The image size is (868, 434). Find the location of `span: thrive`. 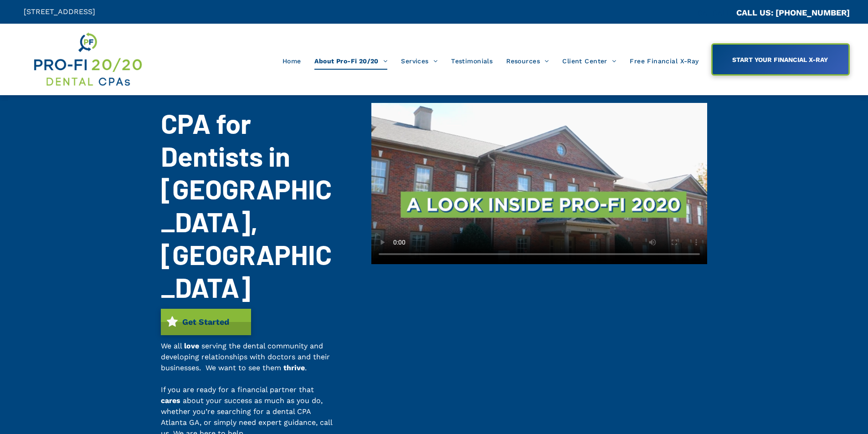

span: thrive is located at coordinates (294, 368).